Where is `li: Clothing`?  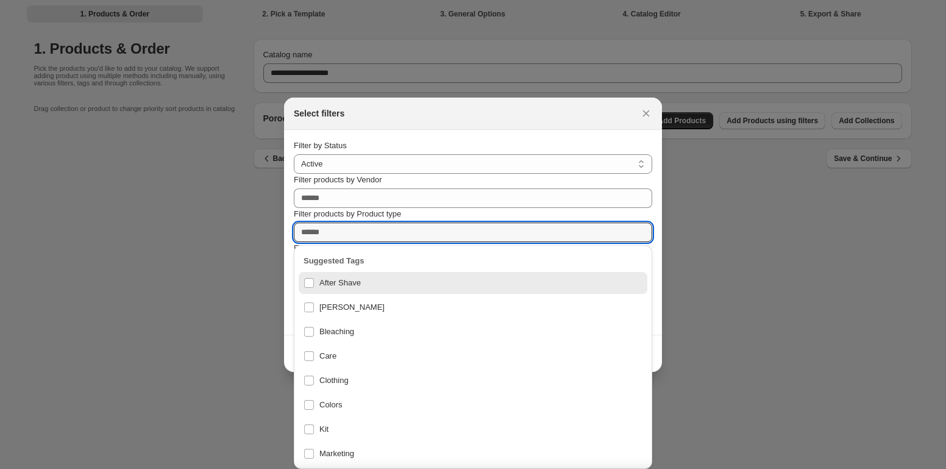 li: Clothing is located at coordinates (473, 379).